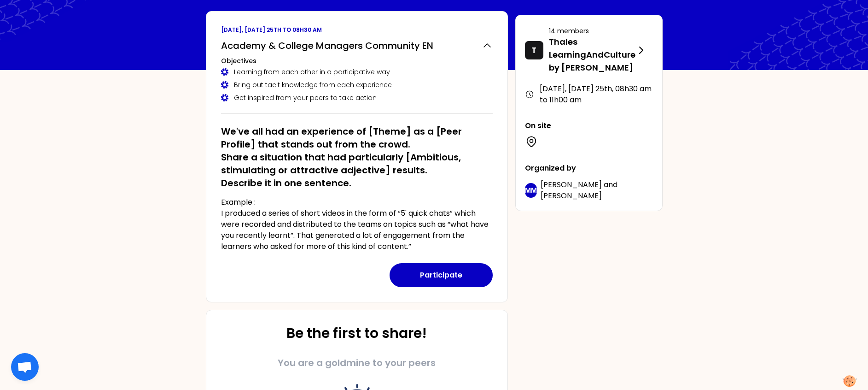  What do you see at coordinates (25, 366) in the screenshot?
I see `div: Ouvrir le chat` at bounding box center [25, 366].